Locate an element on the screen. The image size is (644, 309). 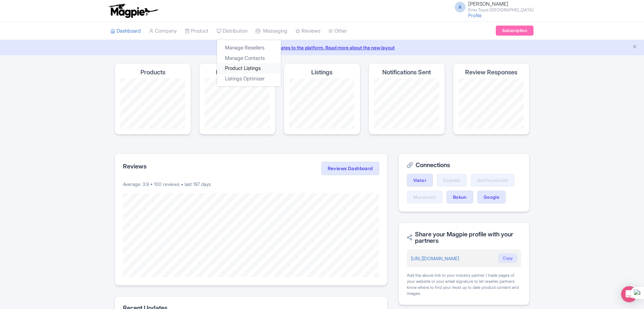
span: A is located at coordinates (460, 7).